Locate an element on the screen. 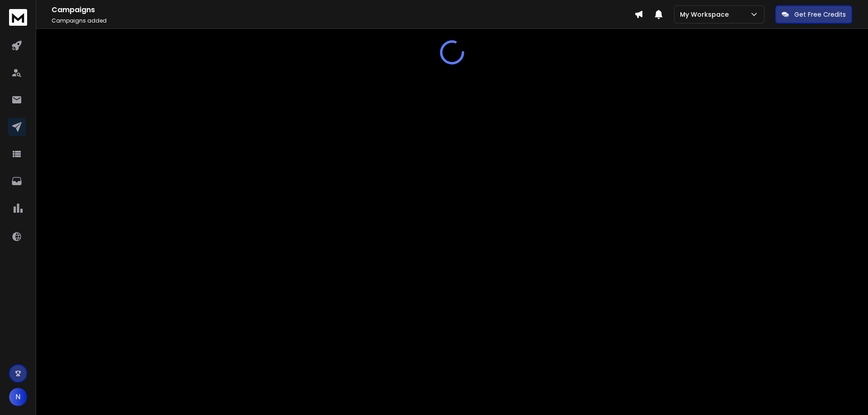  p: My Workspace is located at coordinates (706, 14).